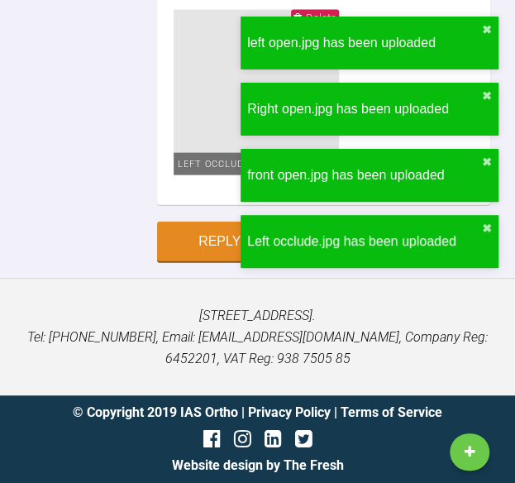  What do you see at coordinates (257, 413) in the screenshot?
I see `div: © Copyright 2019 IAS Ortho | |` at bounding box center [257, 413].